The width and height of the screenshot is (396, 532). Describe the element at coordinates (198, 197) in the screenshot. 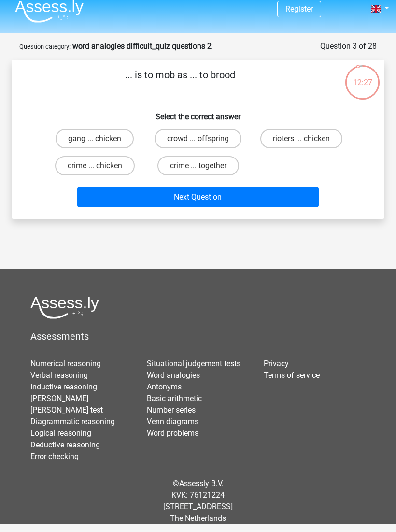

I see `button: Next Question` at that location.